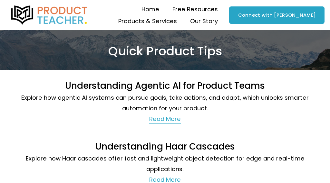  Describe the element at coordinates (165, 119) in the screenshot. I see `a: Read More` at that location.